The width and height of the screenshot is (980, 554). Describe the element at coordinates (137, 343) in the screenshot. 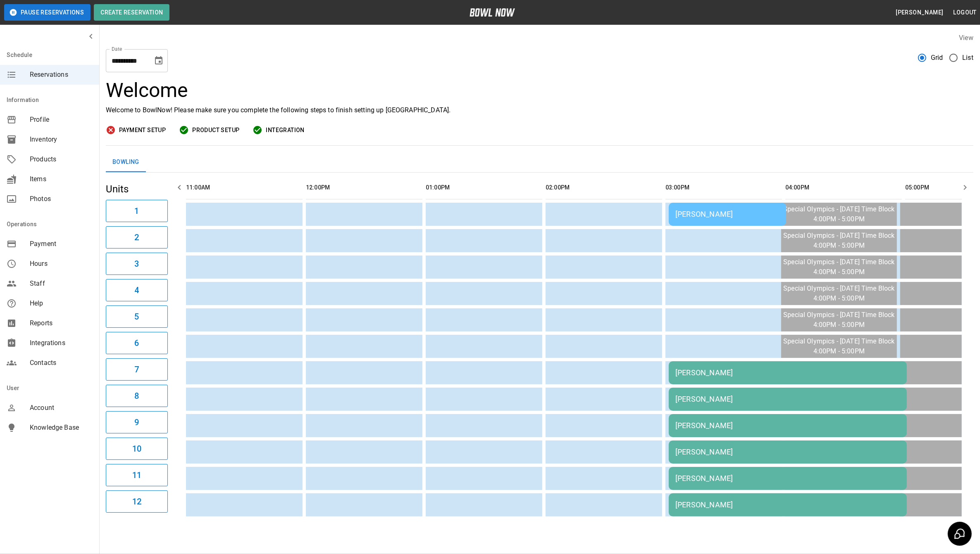

I see `button: 6` at that location.